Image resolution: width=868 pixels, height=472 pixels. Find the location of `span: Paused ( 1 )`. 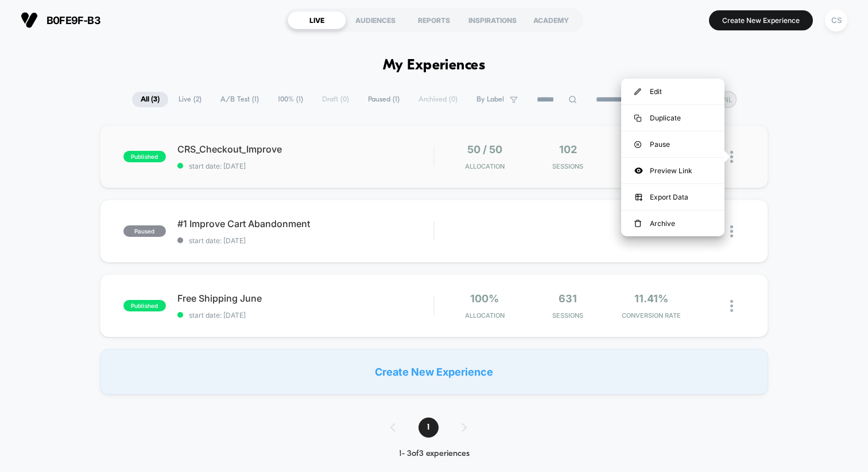

span: Paused ( 1 ) is located at coordinates (383, 99).